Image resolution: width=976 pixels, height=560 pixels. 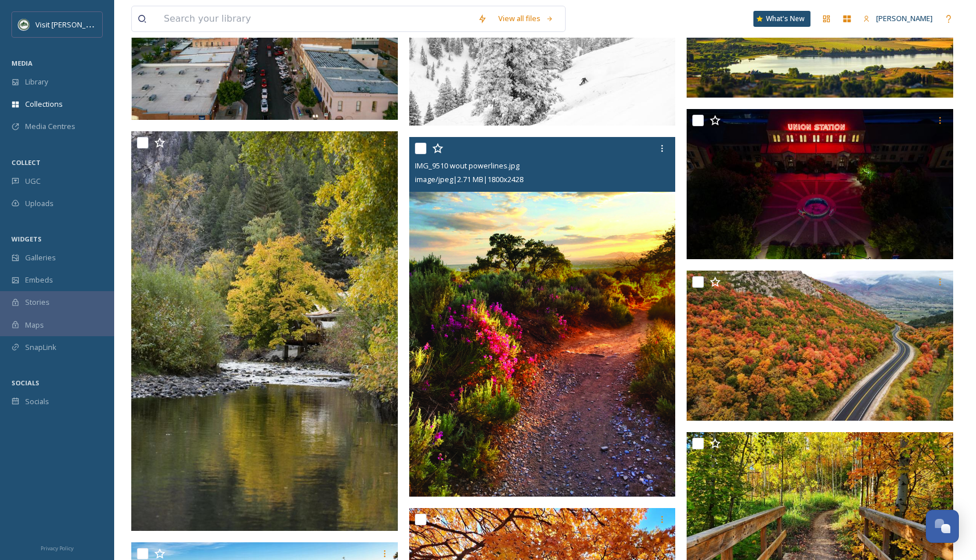 I want to click on span: MEDIA, so click(x=21, y=62).